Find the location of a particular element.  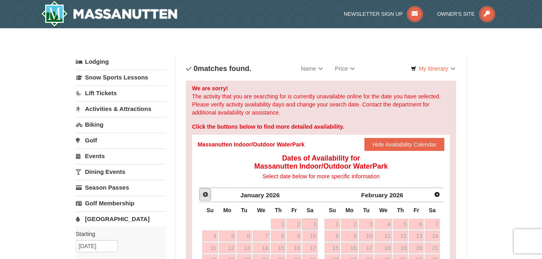

a: 19 is located at coordinates (401, 248).